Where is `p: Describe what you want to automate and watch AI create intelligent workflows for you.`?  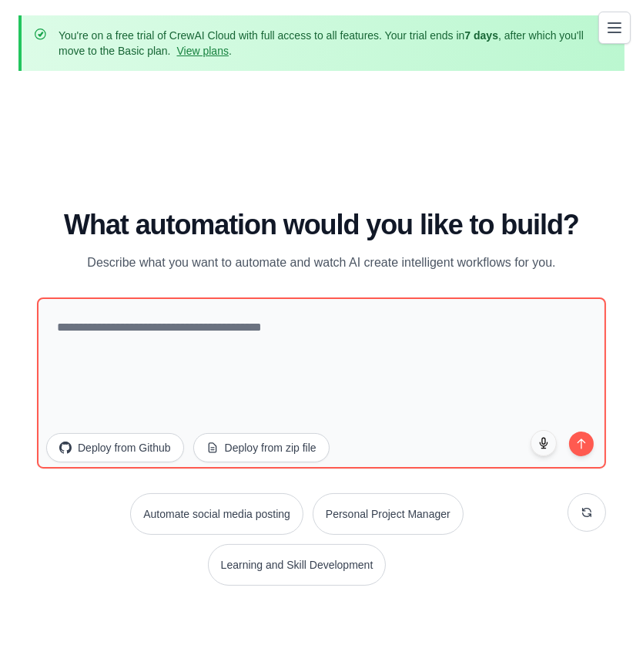 p: Describe what you want to automate and watch AI create intelligent workflows for you. is located at coordinates (322, 263).